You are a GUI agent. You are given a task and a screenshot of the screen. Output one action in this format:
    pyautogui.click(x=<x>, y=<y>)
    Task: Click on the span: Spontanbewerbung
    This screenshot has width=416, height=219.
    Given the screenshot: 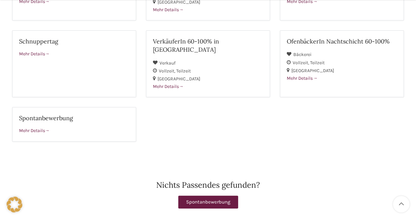 What is the action you would take?
    pyautogui.click(x=208, y=202)
    